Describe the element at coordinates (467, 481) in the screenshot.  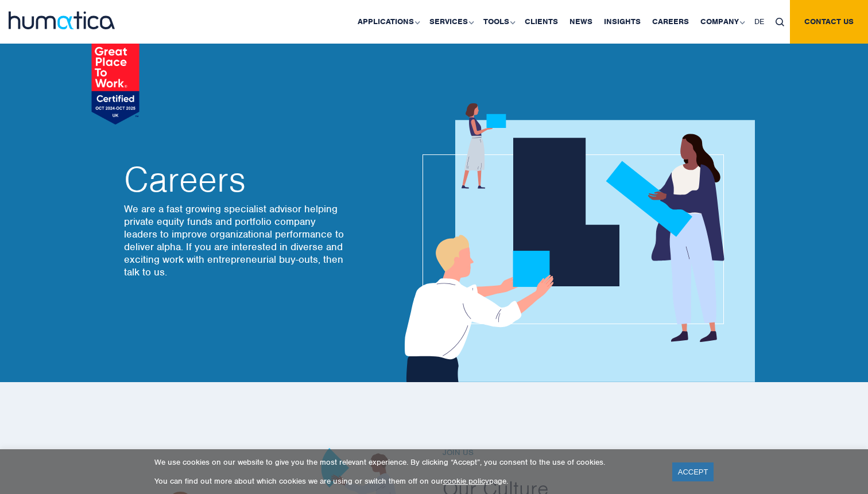
I see `a: cookie policy` at that location.